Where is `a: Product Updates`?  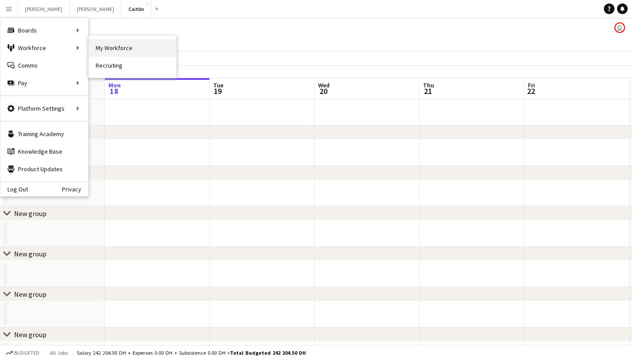
a: Product Updates is located at coordinates (44, 169).